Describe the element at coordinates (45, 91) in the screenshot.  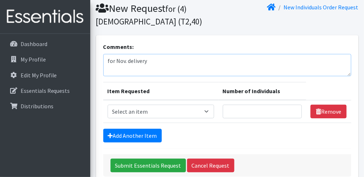
I see `a: Essentials Requests` at that location.